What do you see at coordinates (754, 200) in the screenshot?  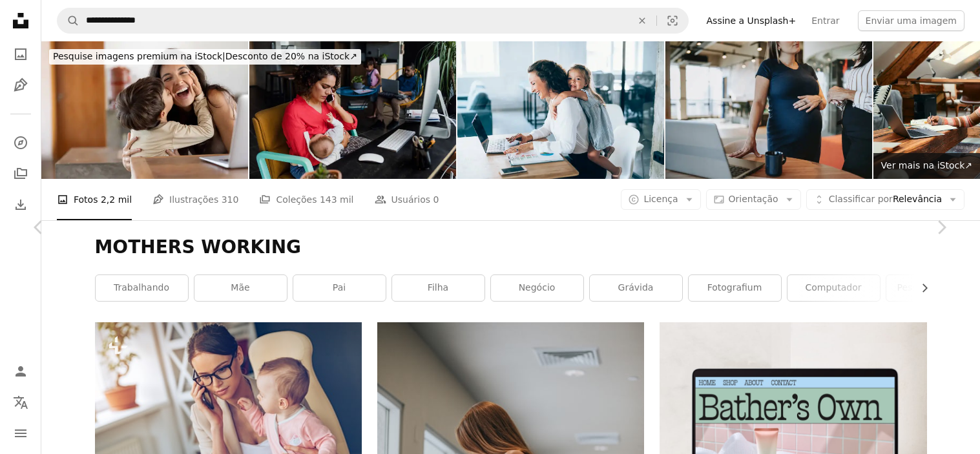 I see `button: Orientação` at bounding box center [754, 200].